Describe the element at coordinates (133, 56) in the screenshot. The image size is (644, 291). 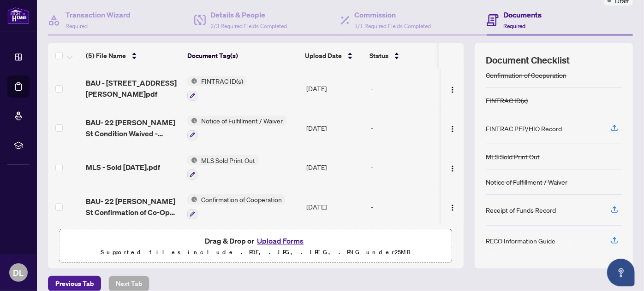
I see `th: (5) File Name` at that location.